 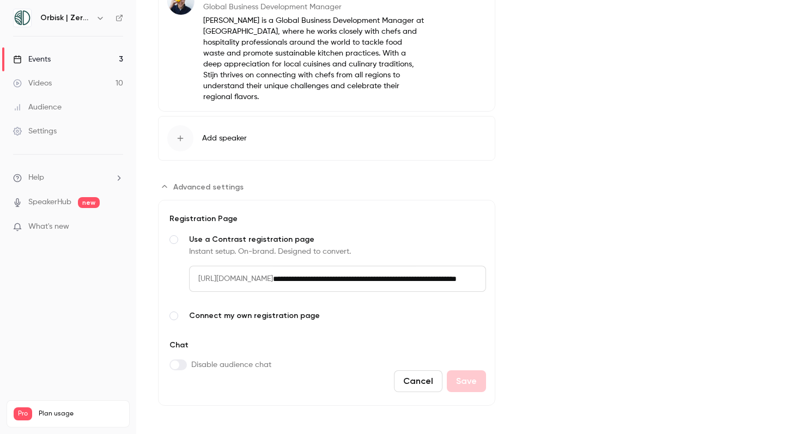 I want to click on span: Help, so click(x=36, y=178).